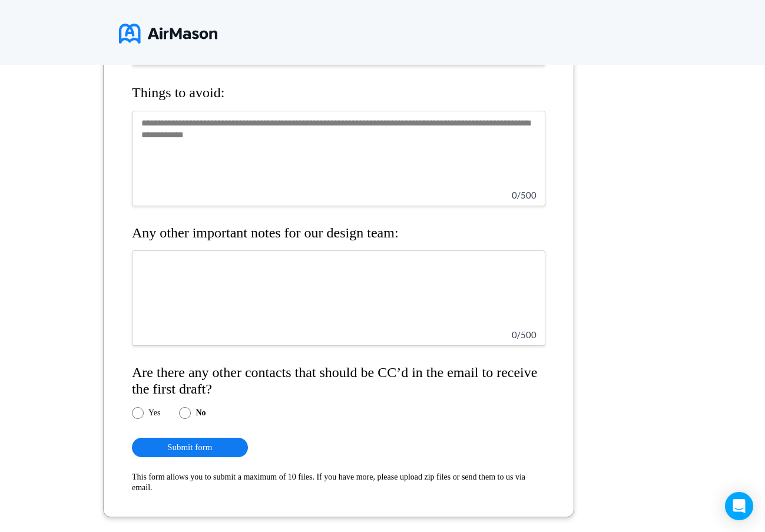  What do you see at coordinates (739, 506) in the screenshot?
I see `div: Open Intercom Messenger` at bounding box center [739, 506].